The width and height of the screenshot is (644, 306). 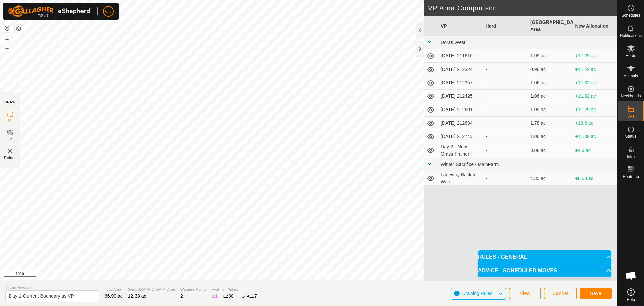 I want to click on span: Status, so click(x=631, y=137).